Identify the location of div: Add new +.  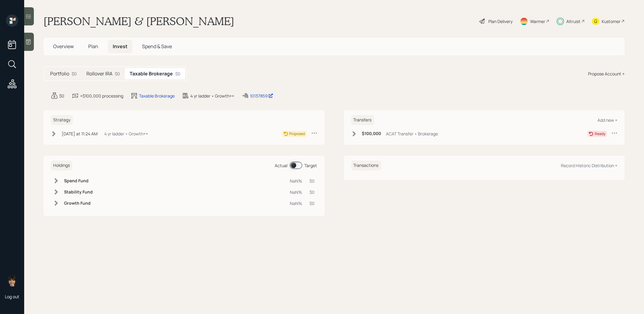
(608, 120).